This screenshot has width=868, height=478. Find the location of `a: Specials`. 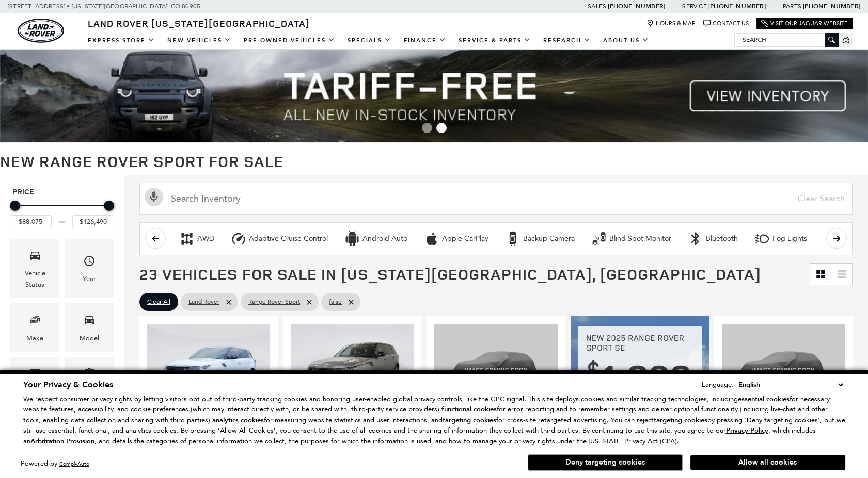

a: Specials is located at coordinates (369, 41).